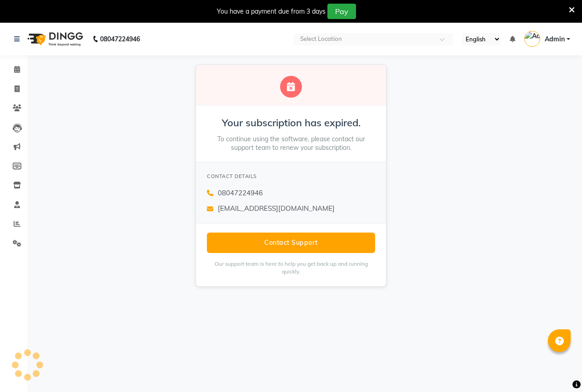 The width and height of the screenshot is (582, 392). What do you see at coordinates (240, 193) in the screenshot?
I see `span: 08047224946` at bounding box center [240, 193].